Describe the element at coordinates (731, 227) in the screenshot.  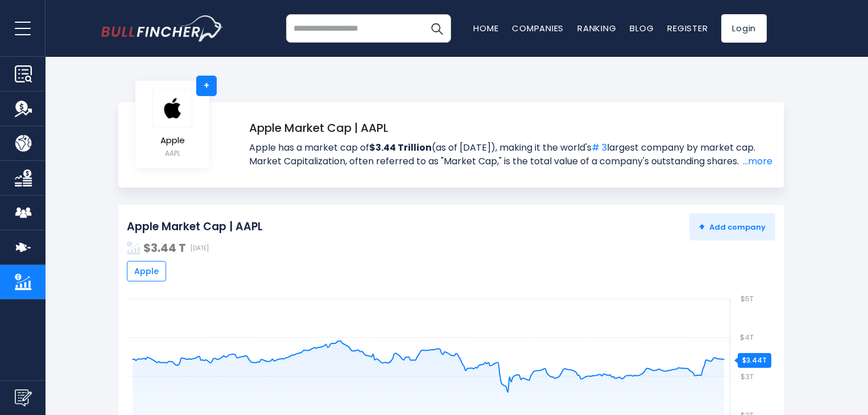
I see `span: Add company` at that location.